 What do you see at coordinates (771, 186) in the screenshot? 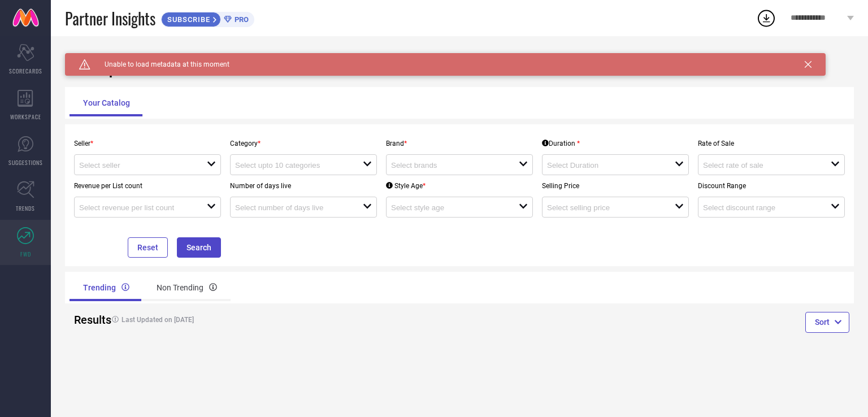
I see `p: Discount Range` at bounding box center [771, 186].